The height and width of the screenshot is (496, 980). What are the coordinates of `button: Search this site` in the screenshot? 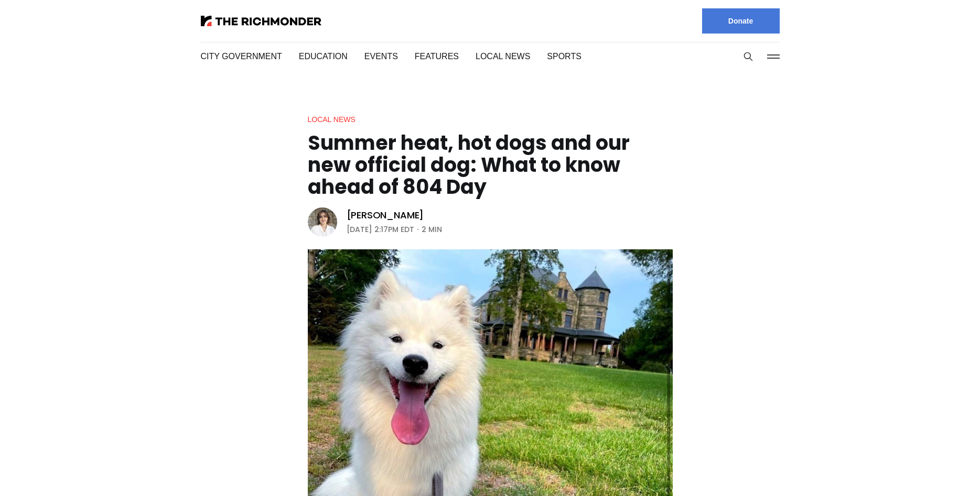 It's located at (748, 57).